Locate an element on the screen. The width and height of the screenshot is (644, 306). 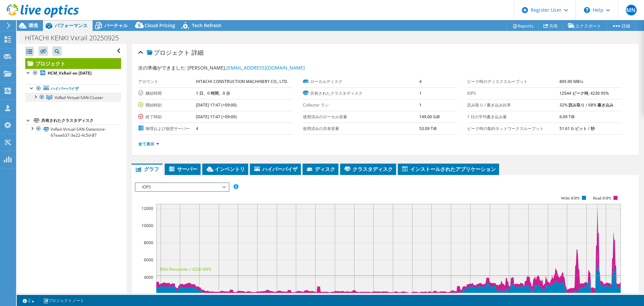
span: VxRail-Virtual-SAN-Cluster is located at coordinates (79, 98).